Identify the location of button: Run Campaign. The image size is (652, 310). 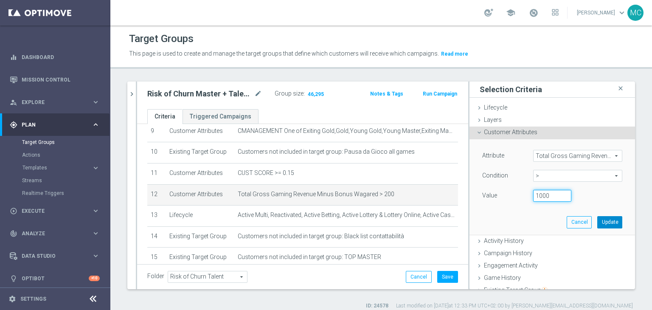
(440, 94).